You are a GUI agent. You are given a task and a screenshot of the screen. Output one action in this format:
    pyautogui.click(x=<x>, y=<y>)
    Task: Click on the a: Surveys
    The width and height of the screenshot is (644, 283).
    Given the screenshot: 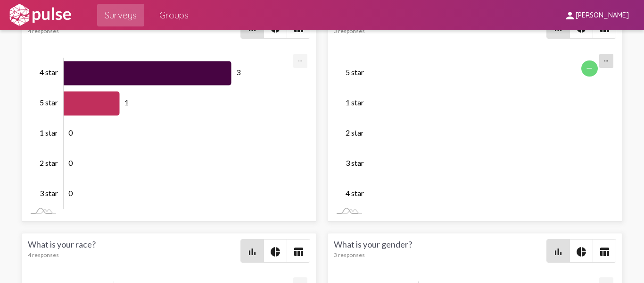 What is the action you would take?
    pyautogui.click(x=121, y=15)
    